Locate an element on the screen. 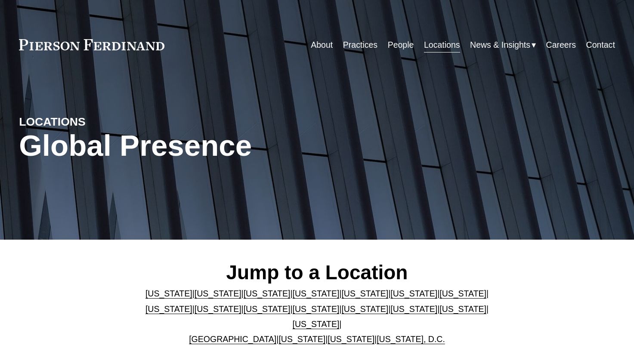 The width and height of the screenshot is (634, 364). a: Careers is located at coordinates (561, 45).